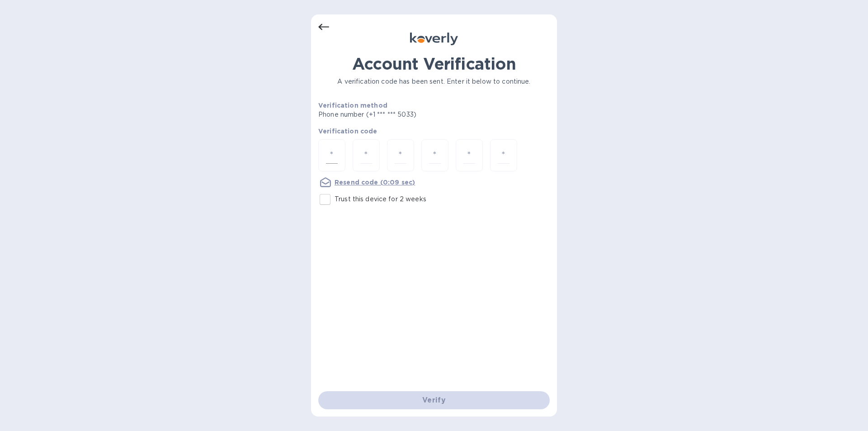 This screenshot has width=868, height=431. I want to click on p: A verification code has been sent. Enter it below to continue., so click(434, 81).